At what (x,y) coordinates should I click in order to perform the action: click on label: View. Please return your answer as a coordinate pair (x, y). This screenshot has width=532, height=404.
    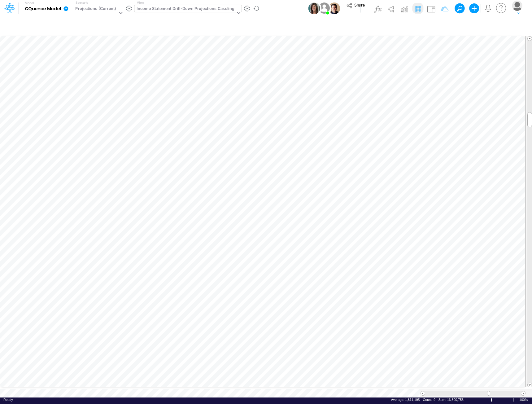
    Looking at the image, I should click on (140, 2).